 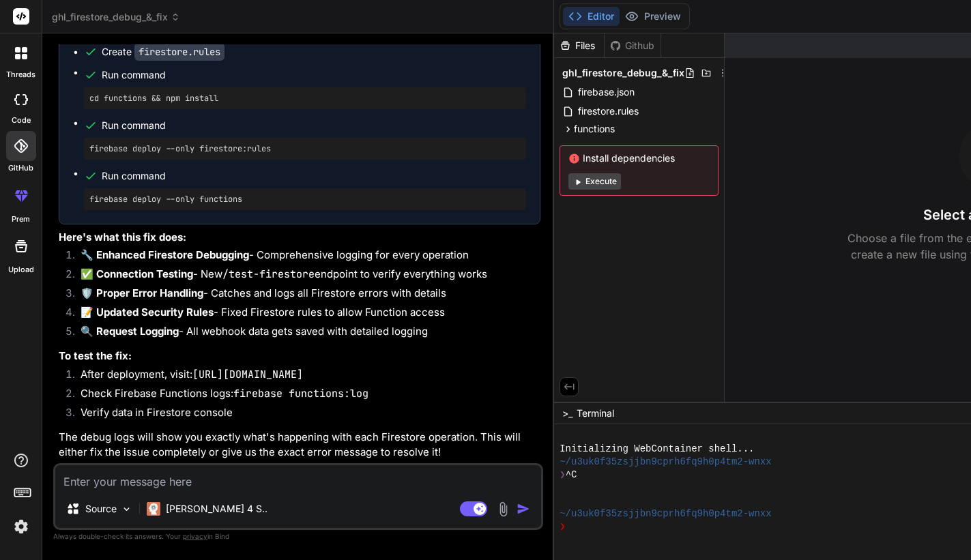 What do you see at coordinates (305, 315) in the screenshot?
I see `li: - Fixed Firestore rules to allow Function access` at bounding box center [305, 315].